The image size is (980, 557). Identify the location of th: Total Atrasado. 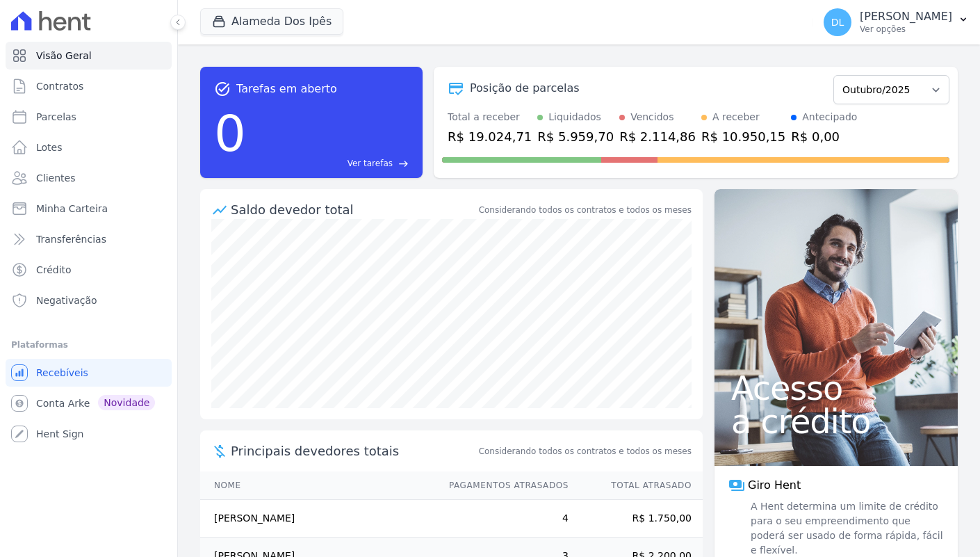
(636, 485).